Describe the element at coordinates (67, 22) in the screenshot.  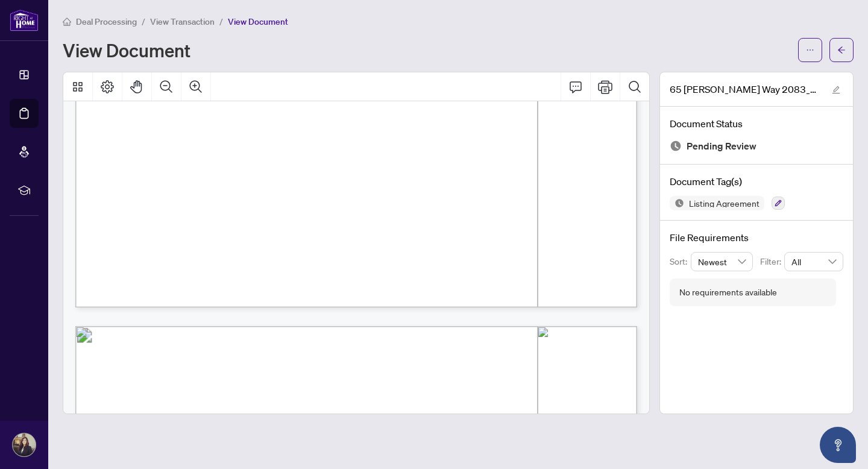
I see `span: home` at that location.